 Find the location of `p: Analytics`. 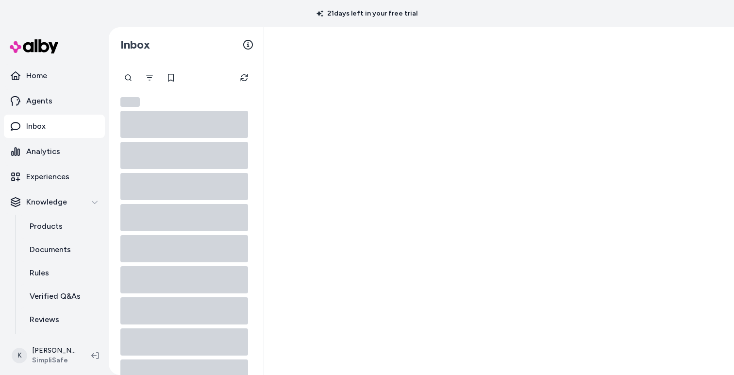

p: Analytics is located at coordinates (43, 151).